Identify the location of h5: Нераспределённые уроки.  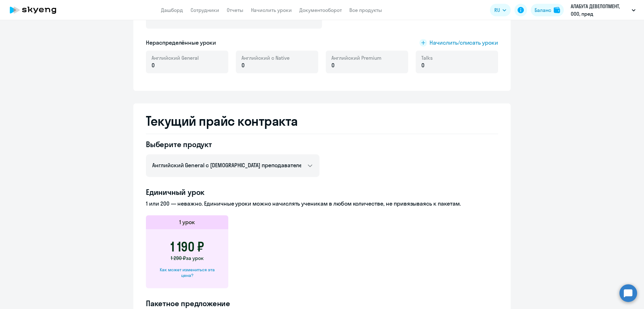
(181, 43).